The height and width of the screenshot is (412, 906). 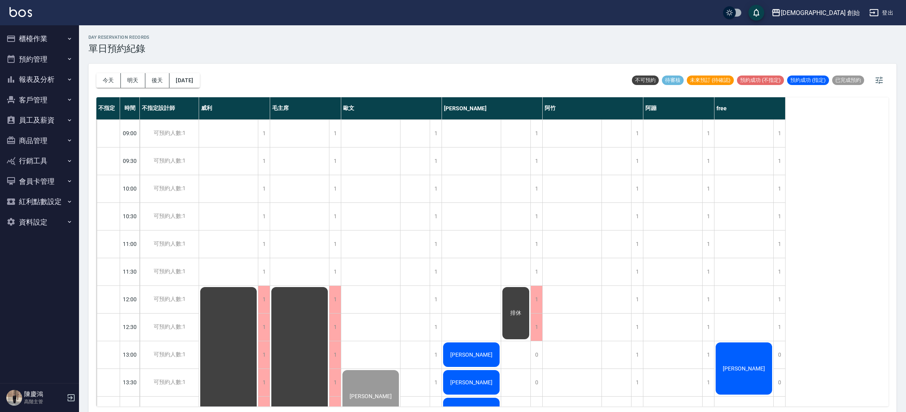 I want to click on div: 12:00, so click(x=130, y=299).